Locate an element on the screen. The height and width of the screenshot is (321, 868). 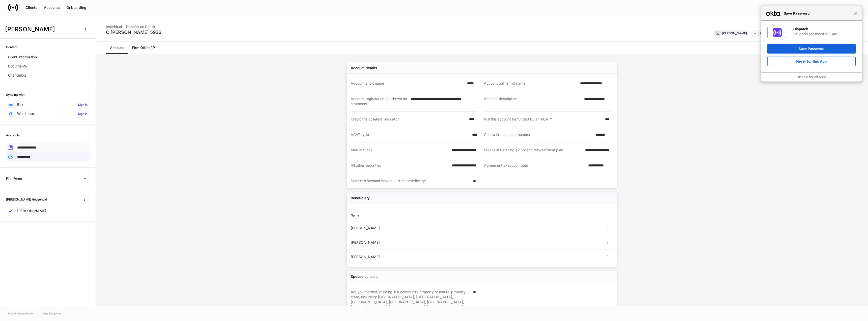
div: Individual - Transfer on Death is located at coordinates (133, 25).